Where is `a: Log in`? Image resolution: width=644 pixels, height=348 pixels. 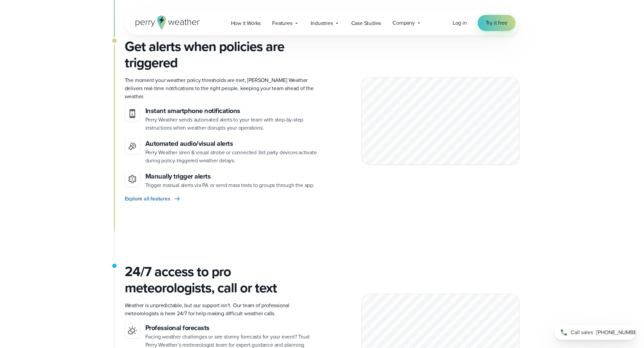 a: Log in is located at coordinates (459, 23).